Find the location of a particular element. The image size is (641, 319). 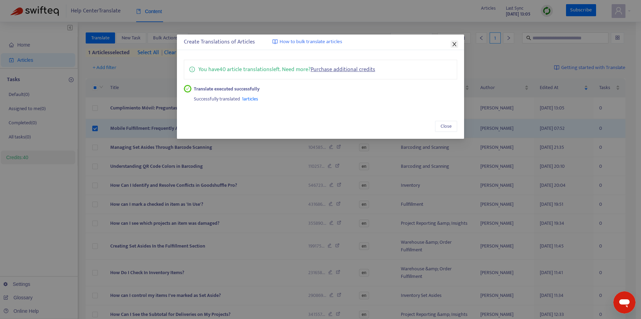

span: Close is located at coordinates (446, 127).